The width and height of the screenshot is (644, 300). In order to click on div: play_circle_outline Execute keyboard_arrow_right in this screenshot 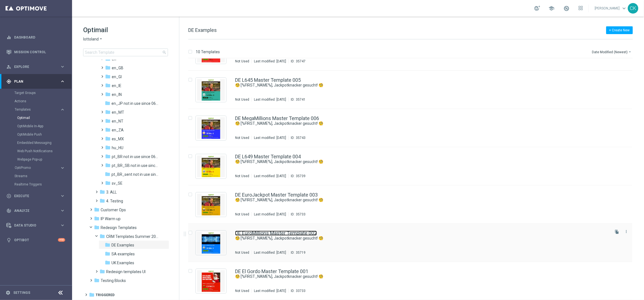, I will do `click(36, 196)`.